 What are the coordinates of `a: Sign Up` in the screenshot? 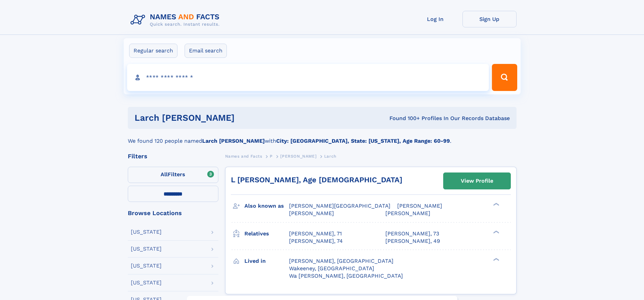 It's located at (489, 19).